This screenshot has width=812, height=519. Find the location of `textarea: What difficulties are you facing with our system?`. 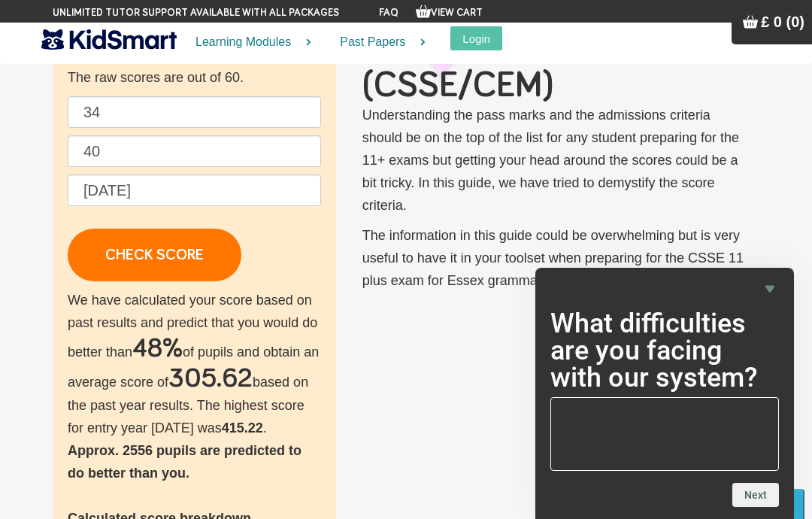

textarea: What difficulties are you facing with our system? is located at coordinates (665, 434).